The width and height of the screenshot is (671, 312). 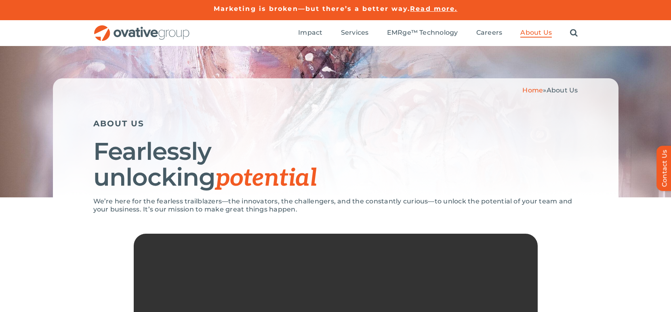 I want to click on a: Impact, so click(x=310, y=33).